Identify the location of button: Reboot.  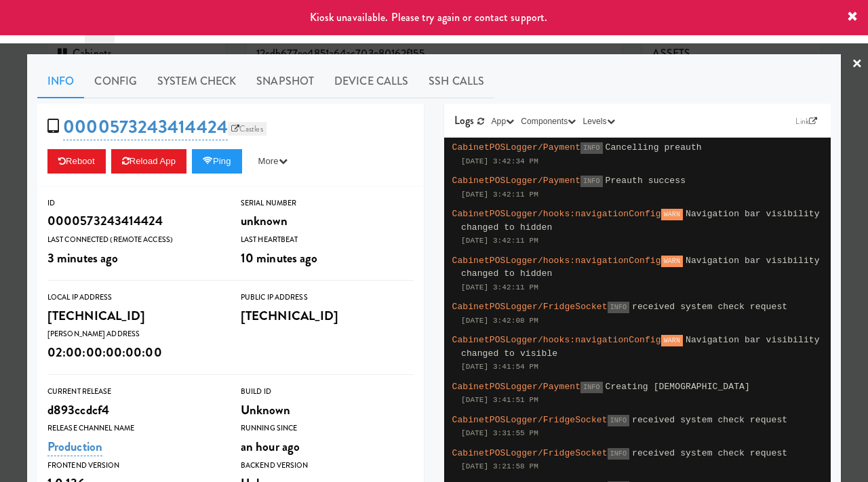
(77, 161).